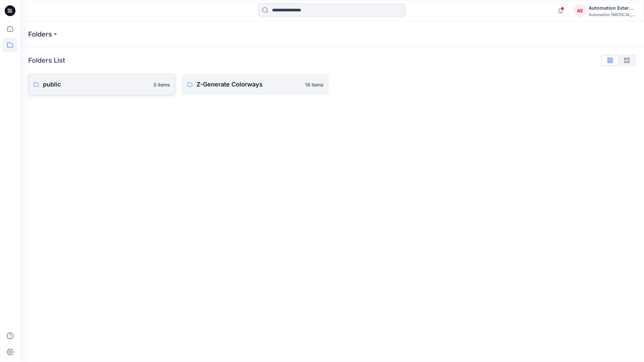 The image size is (644, 362). I want to click on a: public0 items, so click(102, 85).